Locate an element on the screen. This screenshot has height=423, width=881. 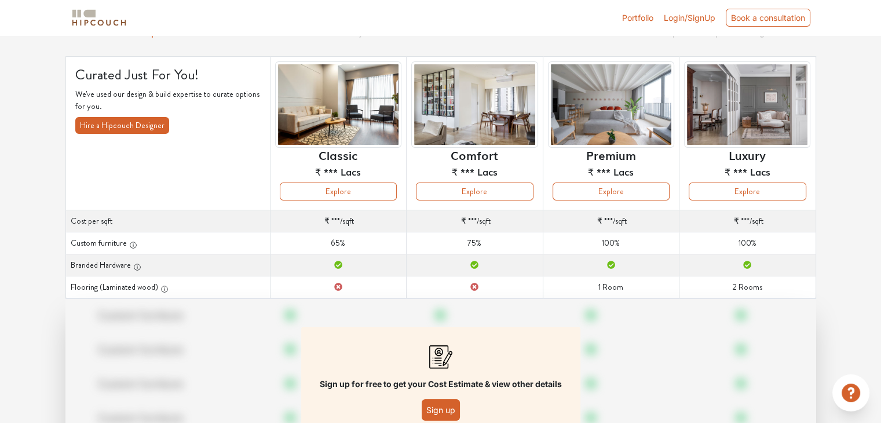
strong: Summary is located at coordinates (346, 32).